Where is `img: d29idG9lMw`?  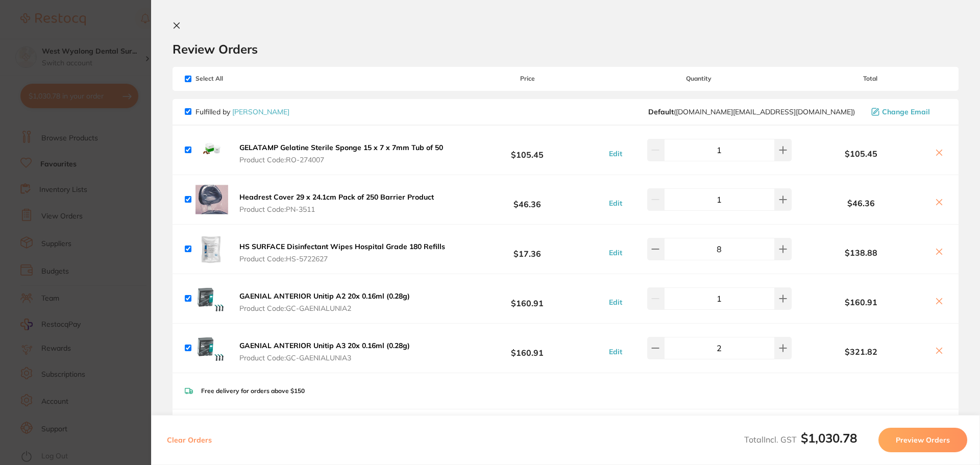
img: d29idG9lMw is located at coordinates (212, 298).